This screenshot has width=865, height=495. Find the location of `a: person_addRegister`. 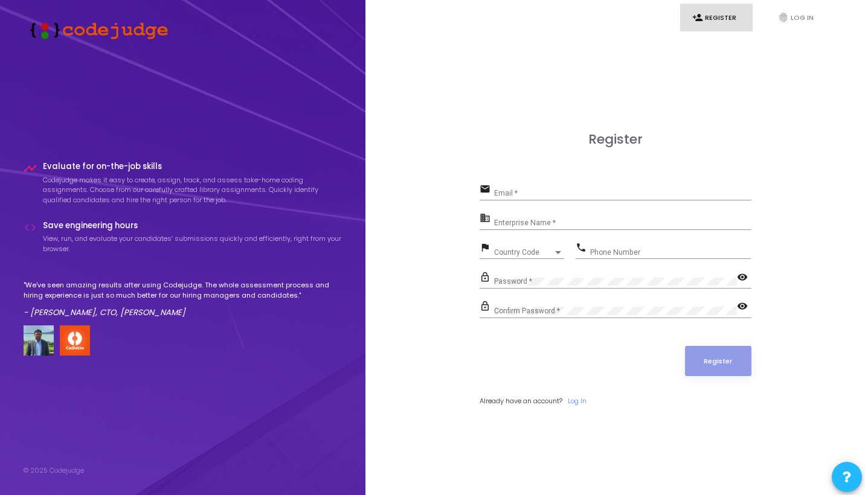

a: person_addRegister is located at coordinates (717, 18).